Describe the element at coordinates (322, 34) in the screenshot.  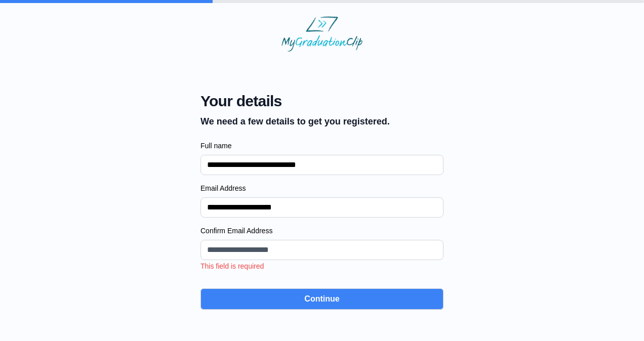
I see `img: MyGraduationClip` at that location.